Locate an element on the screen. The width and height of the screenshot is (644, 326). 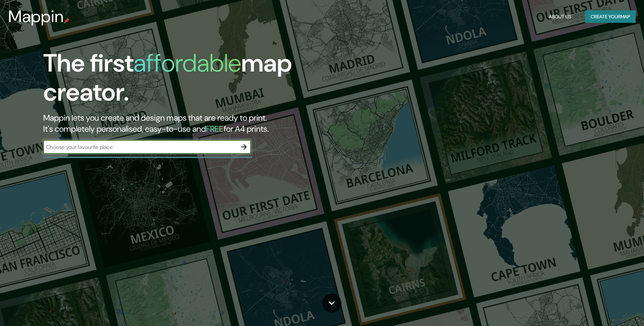
h5: FREE is located at coordinates (215, 129).